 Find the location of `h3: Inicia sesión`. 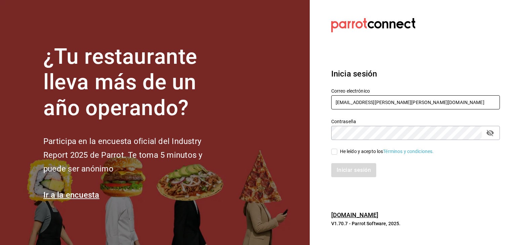

h3: Inicia sesión is located at coordinates (415, 74).